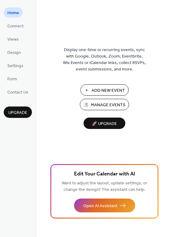  I want to click on span: Settings, so click(15, 66).